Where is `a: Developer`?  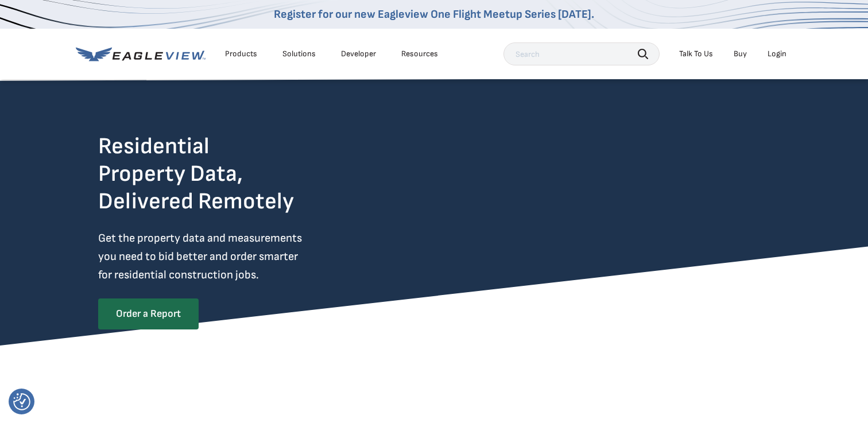 a: Developer is located at coordinates (358, 54).